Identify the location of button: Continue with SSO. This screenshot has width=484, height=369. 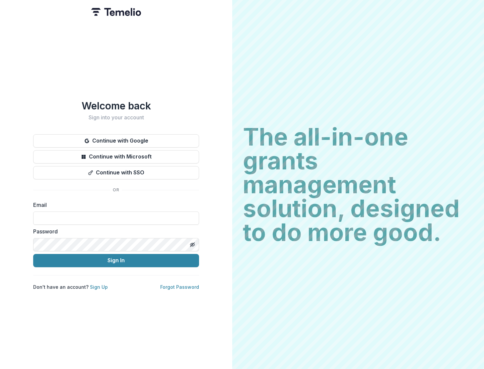
(116, 173).